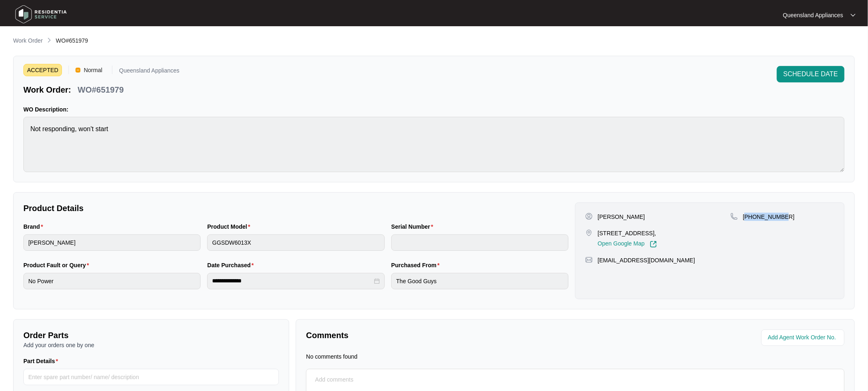  I want to click on input: Date Purchased, so click(292, 281).